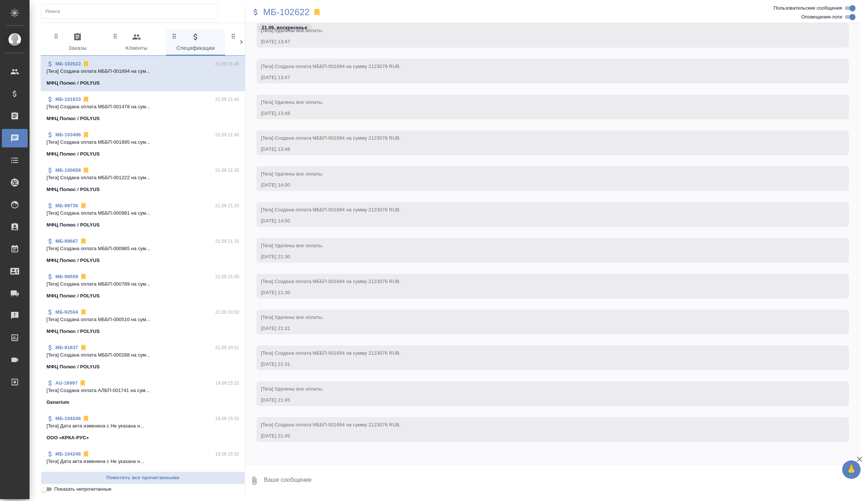 The width and height of the screenshot is (868, 501). I want to click on div: МБ-9855921.09 21:00[Tera] Создана оплата МББП-000789 на сум...МФЦ Полюс / POLYUS, so click(143, 286).